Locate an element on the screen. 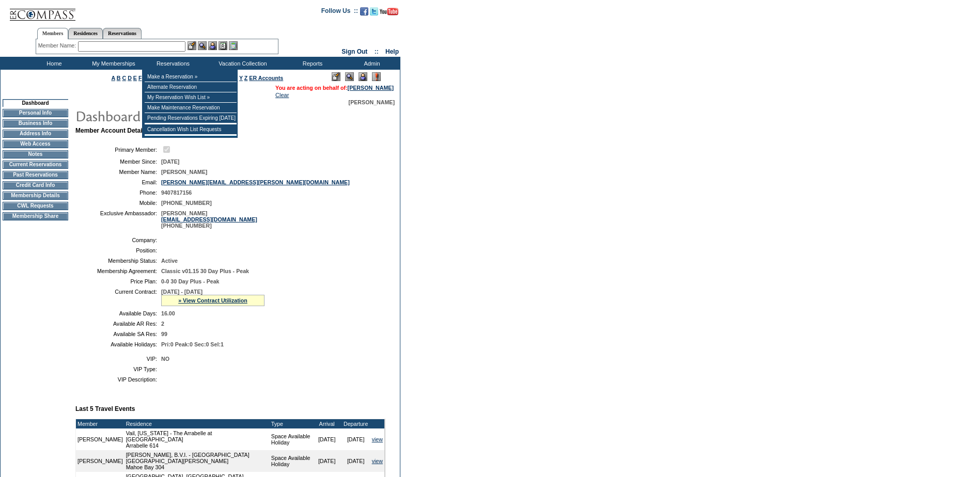 The image size is (980, 477). span: NO is located at coordinates (165, 359).